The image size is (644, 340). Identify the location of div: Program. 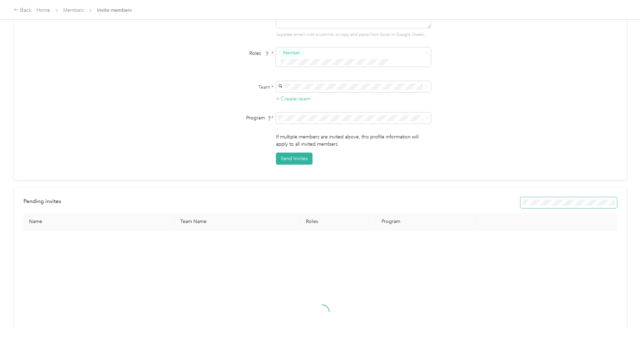
(231, 118).